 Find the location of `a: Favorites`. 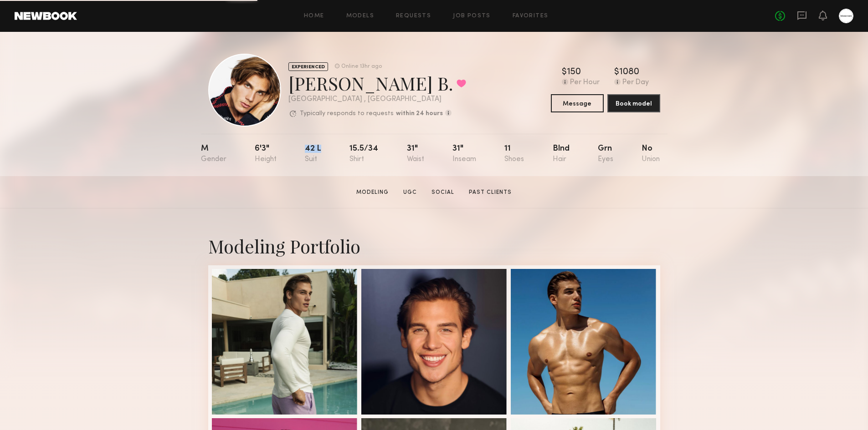

a: Favorites is located at coordinates (530, 16).